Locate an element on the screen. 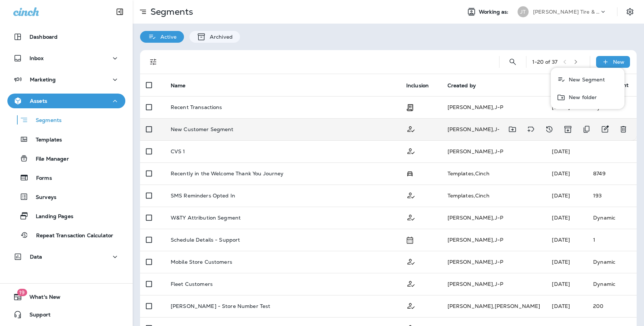 The image size is (644, 326). button: Inbox is located at coordinates (66, 58).